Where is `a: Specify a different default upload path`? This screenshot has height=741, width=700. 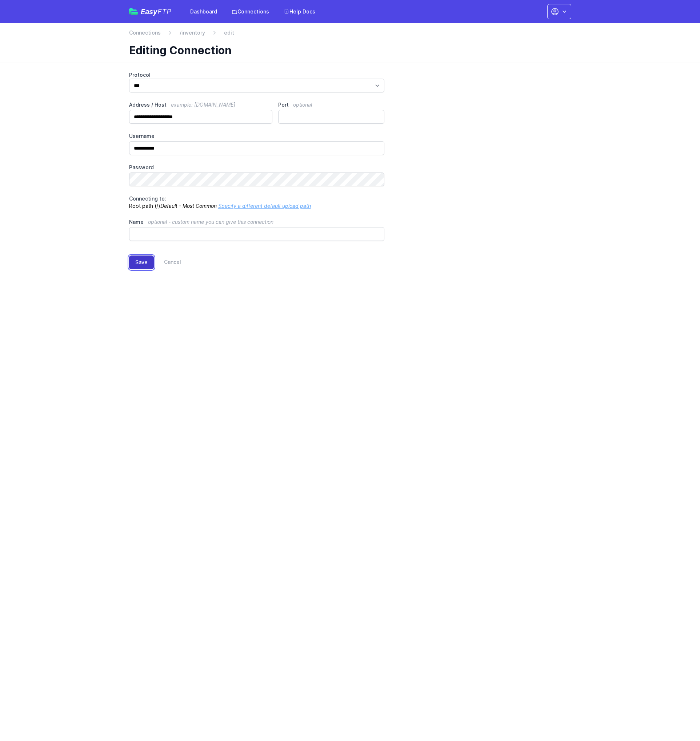 a: Specify a different default upload path is located at coordinates (265, 206).